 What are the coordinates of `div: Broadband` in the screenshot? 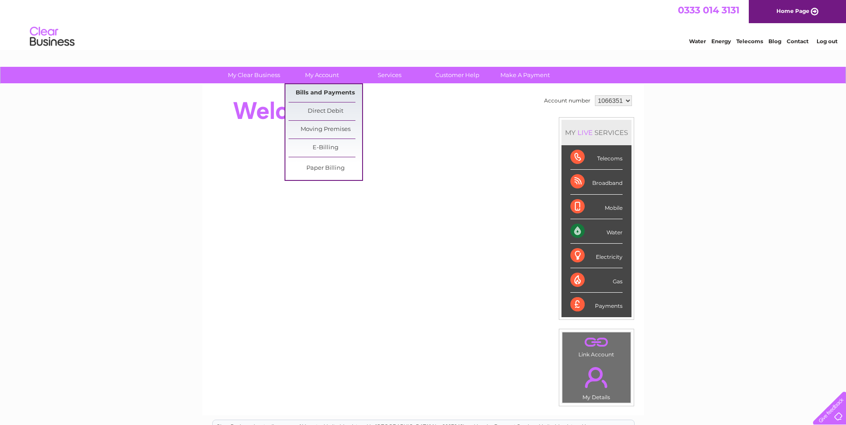 It's located at (596, 182).